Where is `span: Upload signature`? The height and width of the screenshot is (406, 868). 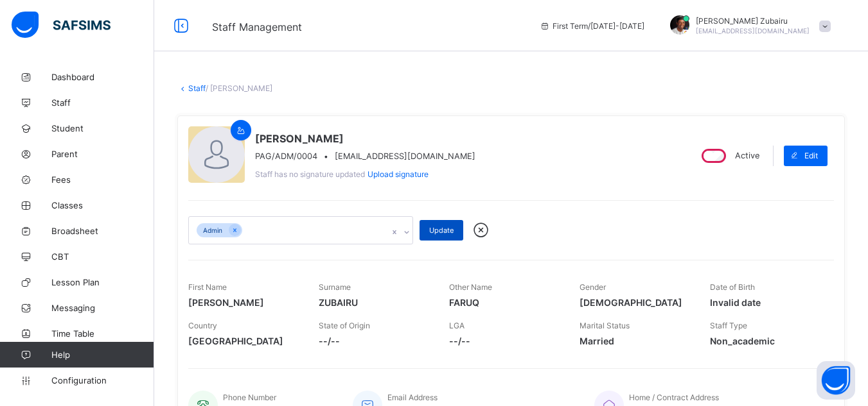
span: Upload signature is located at coordinates (398, 174).